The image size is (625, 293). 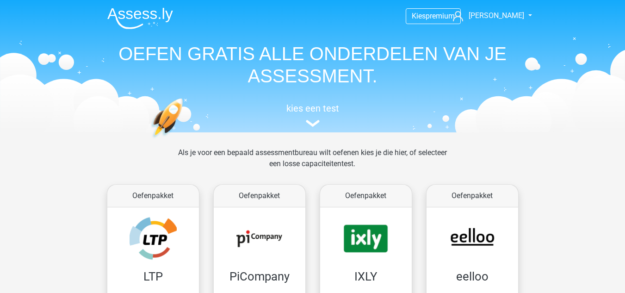 I want to click on h1: OEFEN GRATIS ALLE ONDERDELEN VAN JE ASSESSMENT., so click(x=313, y=65).